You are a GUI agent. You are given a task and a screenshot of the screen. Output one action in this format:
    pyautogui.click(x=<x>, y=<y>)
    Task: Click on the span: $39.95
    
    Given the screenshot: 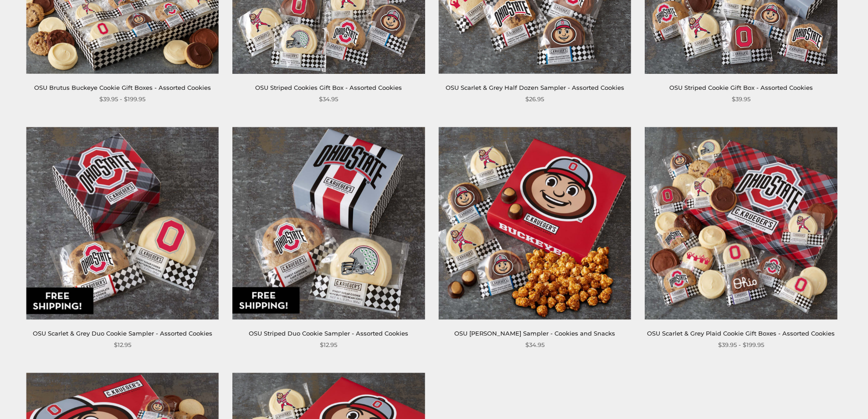 What is the action you would take?
    pyautogui.click(x=741, y=99)
    